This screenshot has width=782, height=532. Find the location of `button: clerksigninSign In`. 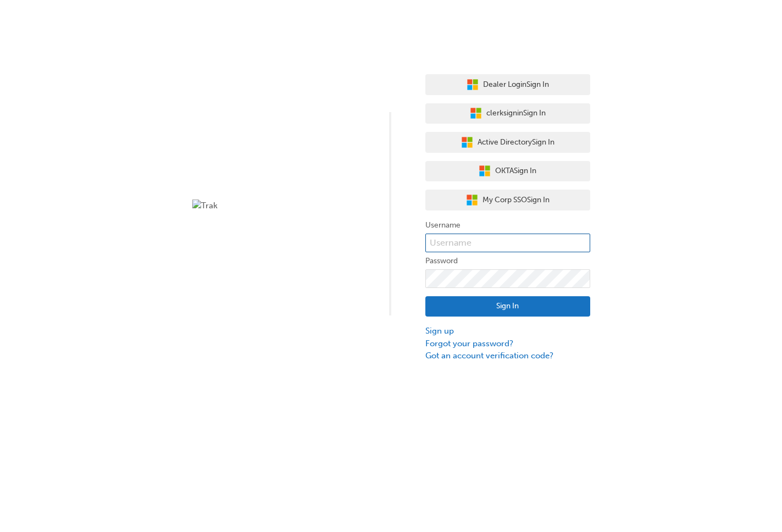

button: clerksigninSign In is located at coordinates (508, 114).